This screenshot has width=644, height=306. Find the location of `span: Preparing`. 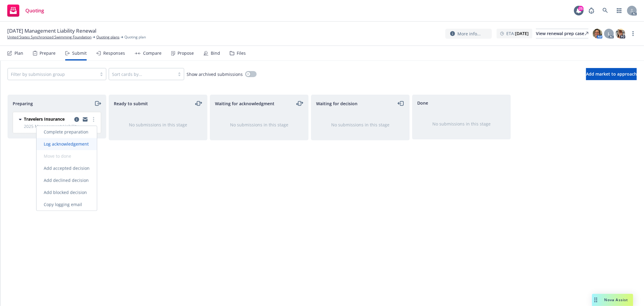

span: Preparing is located at coordinates (22, 104).